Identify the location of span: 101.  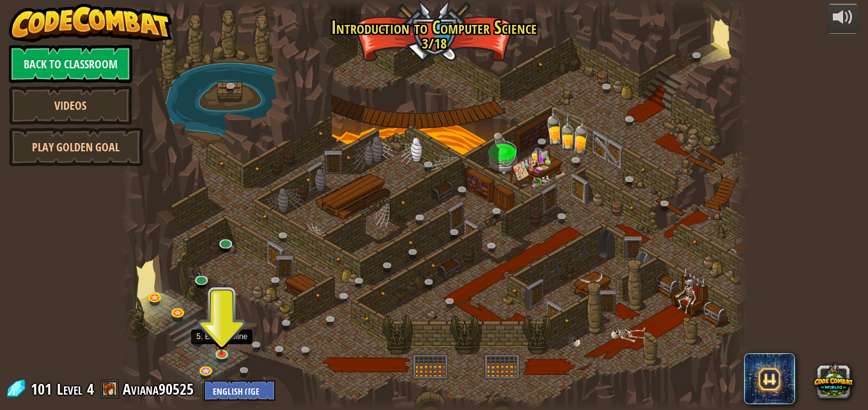
(43, 389).